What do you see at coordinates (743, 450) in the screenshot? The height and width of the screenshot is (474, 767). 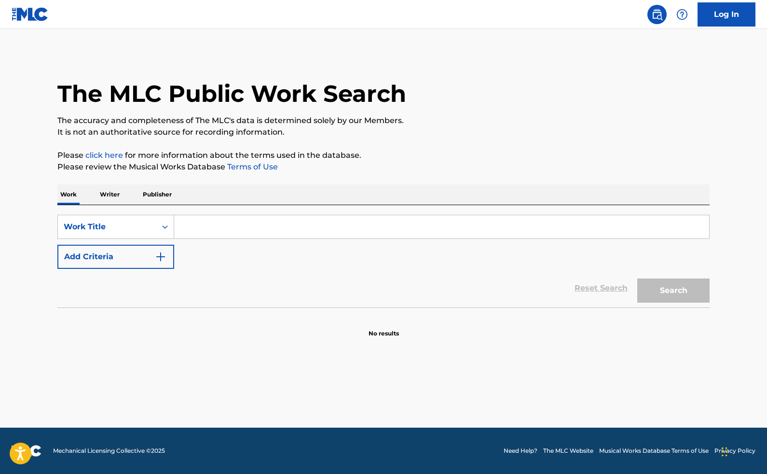 I see `div: Chat Widget` at bounding box center [743, 450].